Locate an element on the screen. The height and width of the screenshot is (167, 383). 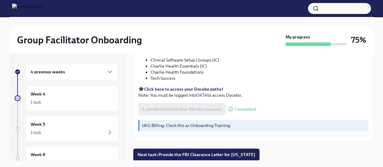
a: Week 41 task is located at coordinates (67, 98).